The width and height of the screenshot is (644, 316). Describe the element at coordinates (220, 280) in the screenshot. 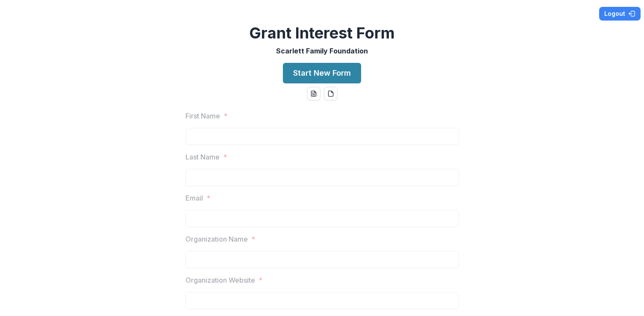

I see `p: Organization Website` at that location.